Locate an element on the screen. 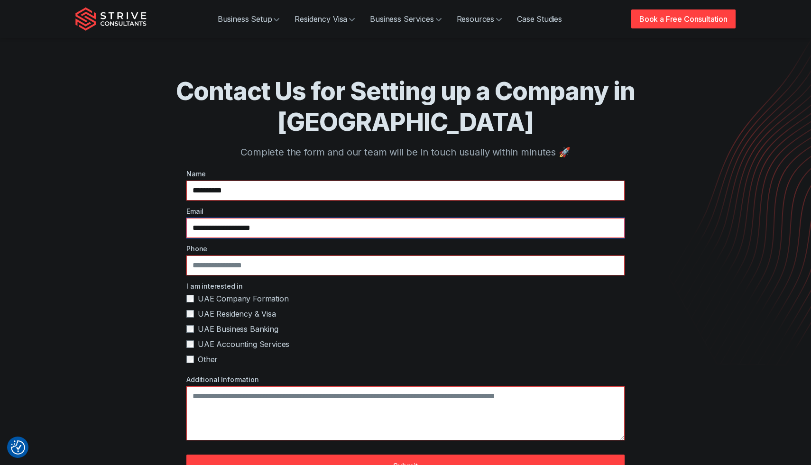  label: Email is located at coordinates (405, 211).